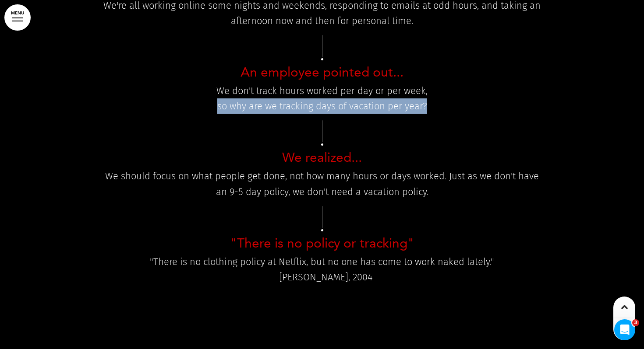 Image resolution: width=644 pixels, height=349 pixels. I want to click on span: We don't track hours worked per day or per week, so why are we tracking days of vacation per year?, so click(322, 98).